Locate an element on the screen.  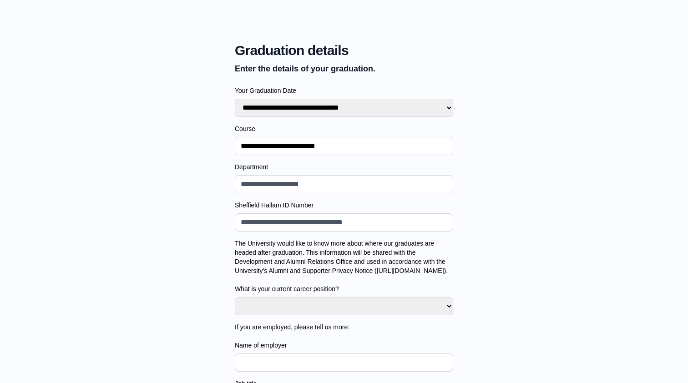
label: Course is located at coordinates (344, 129).